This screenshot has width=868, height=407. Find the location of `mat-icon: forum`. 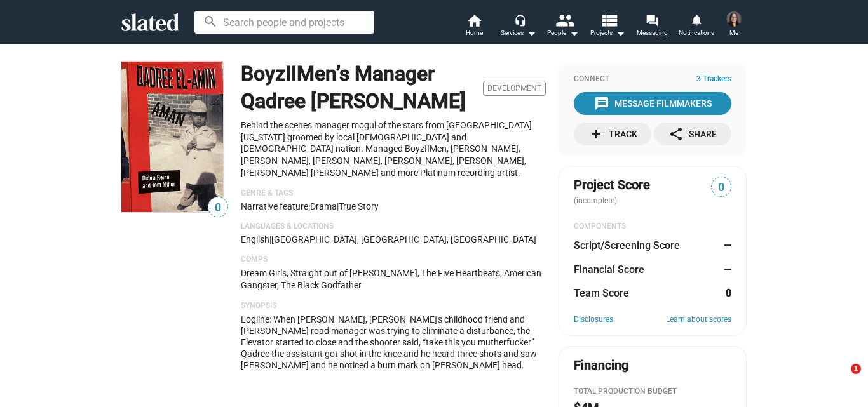

mat-icon: forum is located at coordinates (651, 20).